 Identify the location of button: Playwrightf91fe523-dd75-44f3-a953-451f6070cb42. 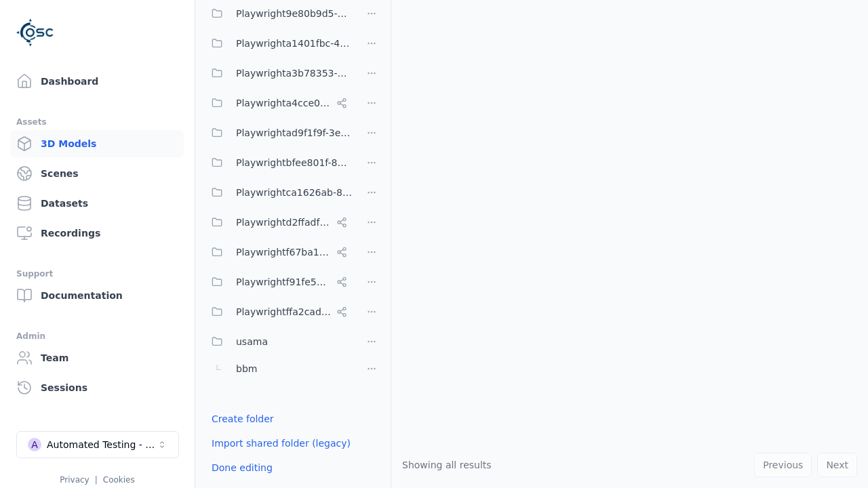
(278, 282).